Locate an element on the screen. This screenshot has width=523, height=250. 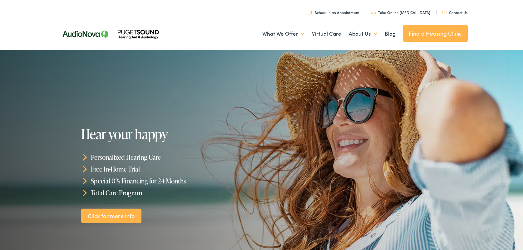
li: Total Care Program is located at coordinates (173, 192).